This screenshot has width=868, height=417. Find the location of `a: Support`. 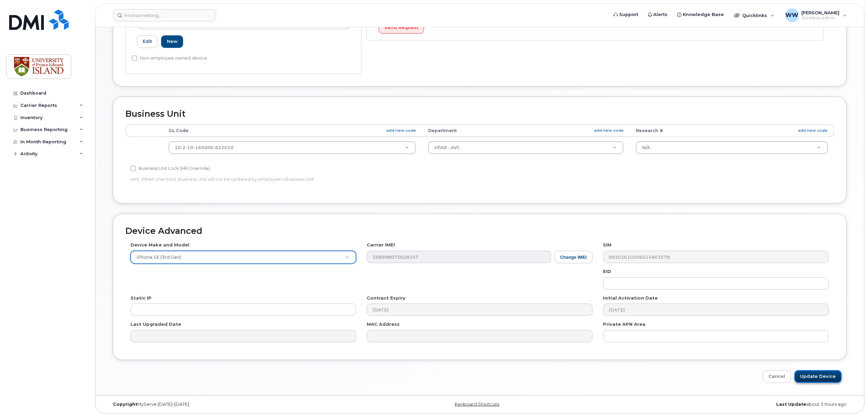

a: Support is located at coordinates (626, 14).